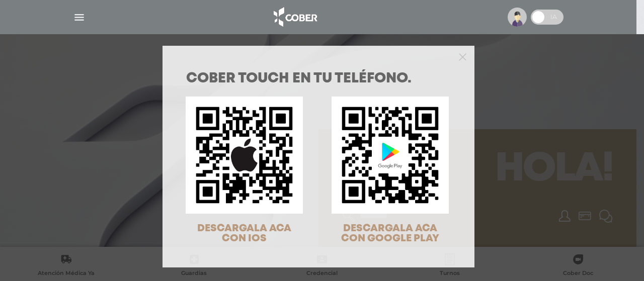 The width and height of the screenshot is (644, 281). Describe the element at coordinates (244, 234) in the screenshot. I see `span: DESCARGALA ACA CON IOS` at that location.